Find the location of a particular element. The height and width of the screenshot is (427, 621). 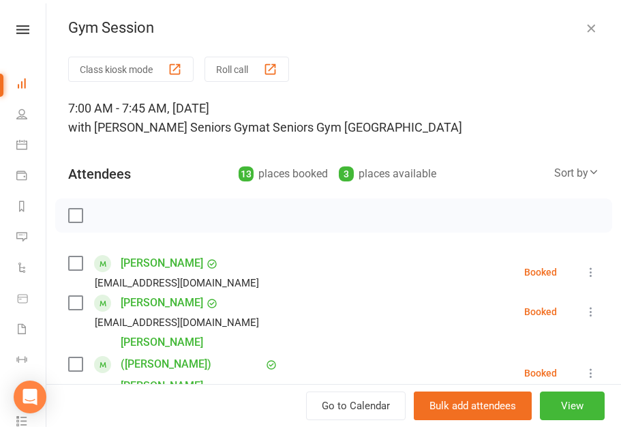

button: Class kiosk mode is located at coordinates (131, 69).